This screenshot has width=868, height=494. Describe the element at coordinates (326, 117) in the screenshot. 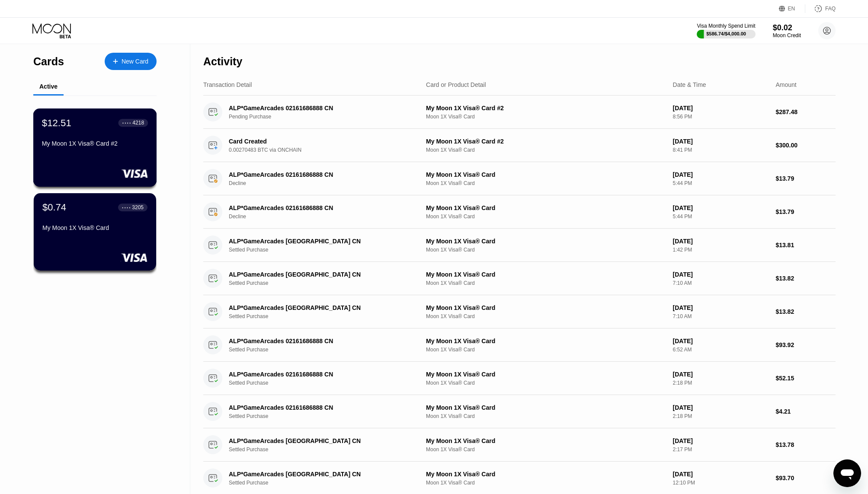

I see `div: Pending Purchase` at that location.